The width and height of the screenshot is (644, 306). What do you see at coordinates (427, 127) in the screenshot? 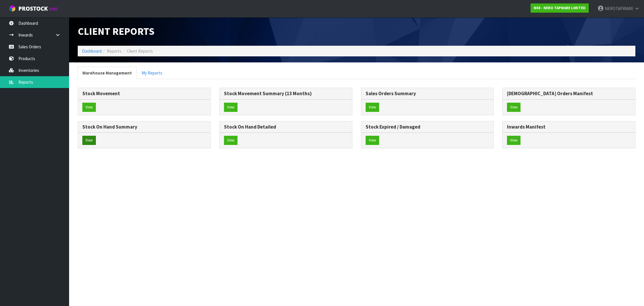
I see `h3: Stock Expired / Damaged` at bounding box center [427, 127].